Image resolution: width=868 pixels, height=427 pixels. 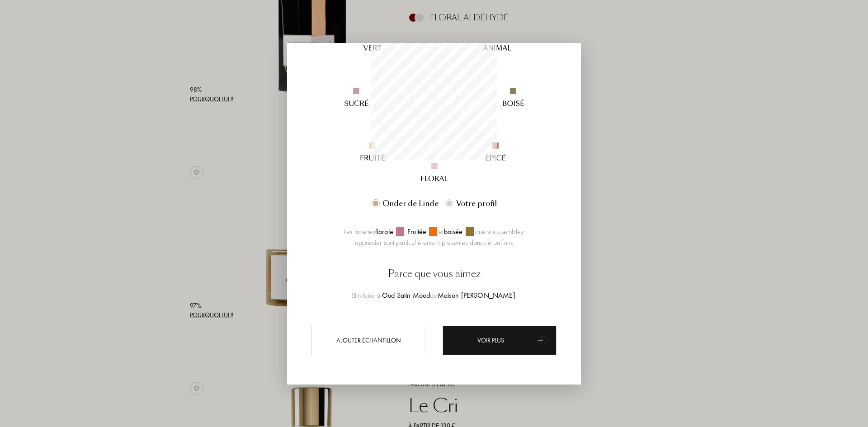 I want to click on span: et, so click(x=441, y=232).